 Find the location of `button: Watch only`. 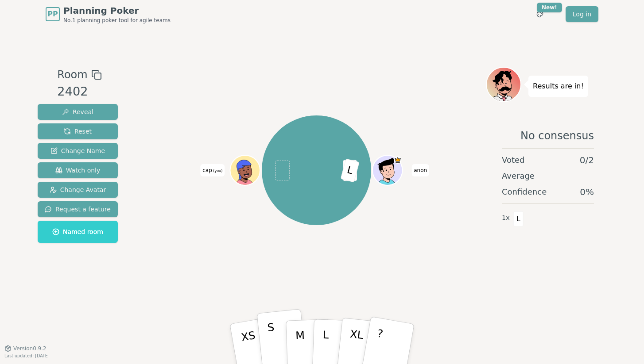

button: Watch only is located at coordinates (78, 170).